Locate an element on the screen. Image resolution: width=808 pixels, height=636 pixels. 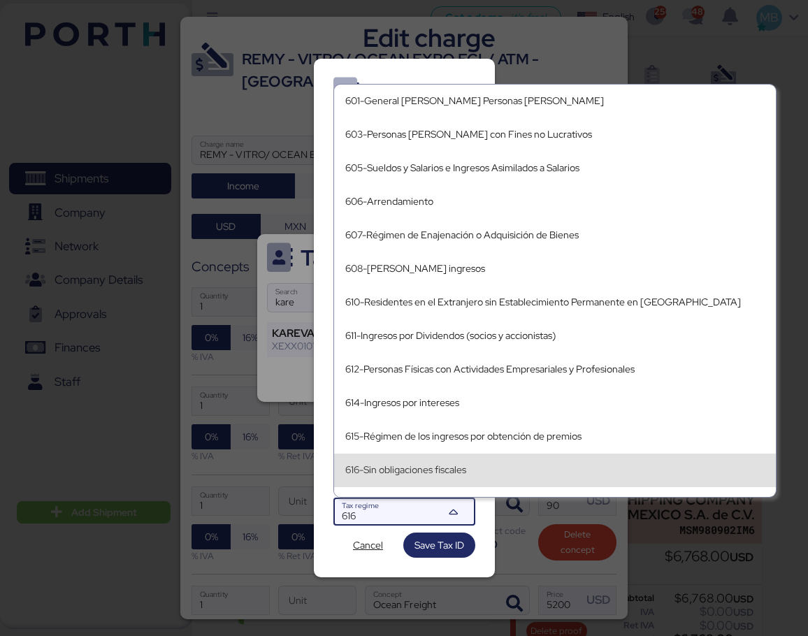
span: Cancel is located at coordinates (368, 545).